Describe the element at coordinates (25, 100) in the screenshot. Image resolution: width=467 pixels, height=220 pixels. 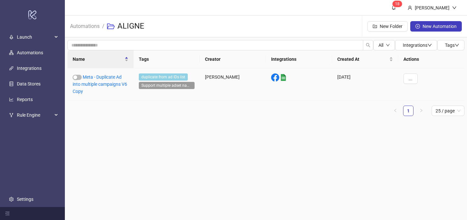
I see `a: Reports` at that location.